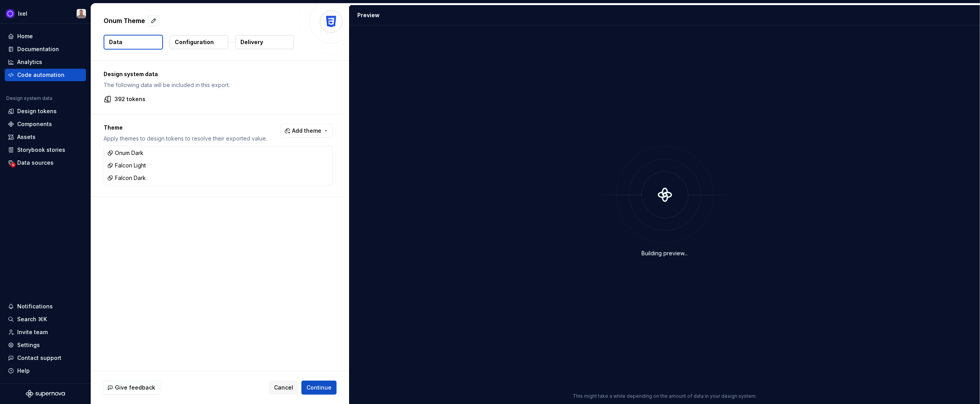 The width and height of the screenshot is (980, 404). What do you see at coordinates (32, 320) in the screenshot?
I see `div: Search ⌘K` at bounding box center [32, 320].